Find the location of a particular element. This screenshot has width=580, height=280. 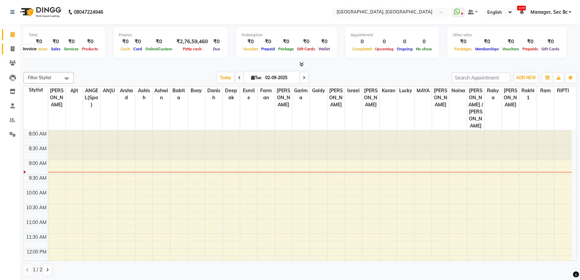

b: 08047224946 is located at coordinates (88, 12).